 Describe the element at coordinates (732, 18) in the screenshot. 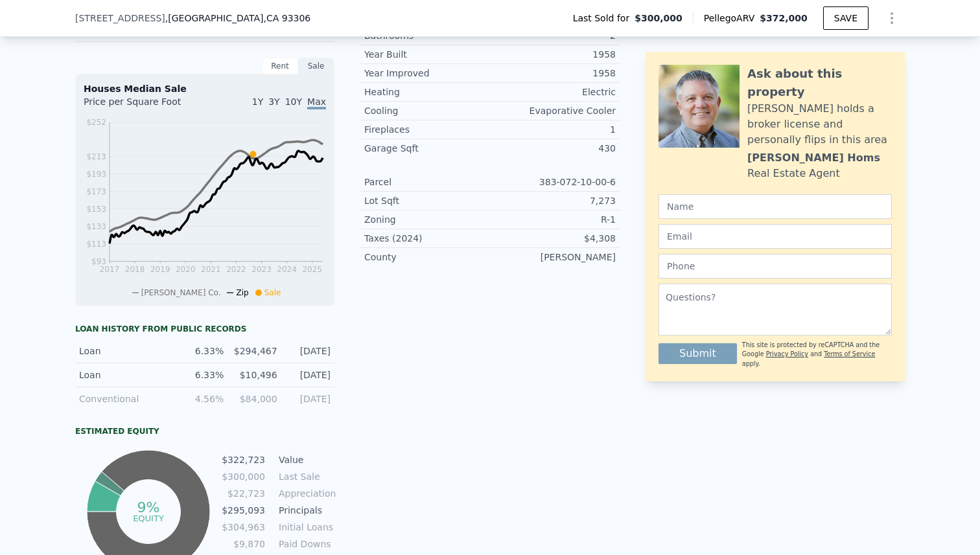

I see `span: Pellego ARV` at that location.